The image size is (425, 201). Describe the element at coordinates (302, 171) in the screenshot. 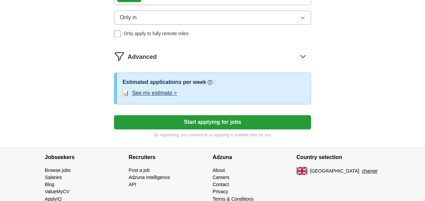

I see `img: UK flag` at that location.